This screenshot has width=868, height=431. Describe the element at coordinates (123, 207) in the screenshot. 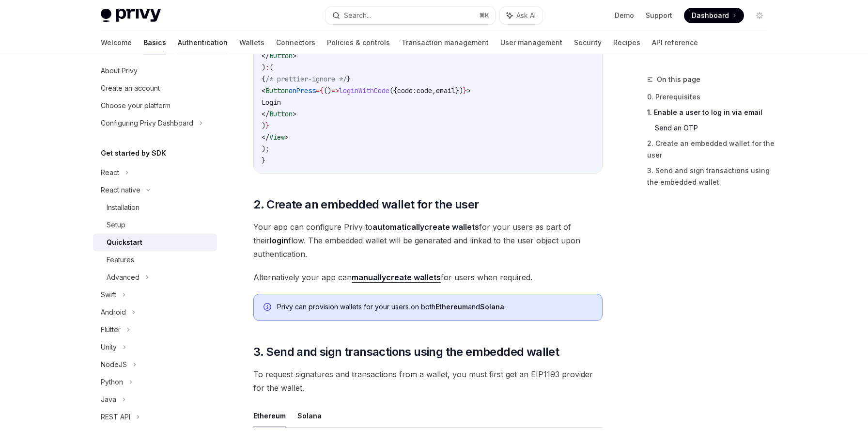

I see `div: Installation` at that location.